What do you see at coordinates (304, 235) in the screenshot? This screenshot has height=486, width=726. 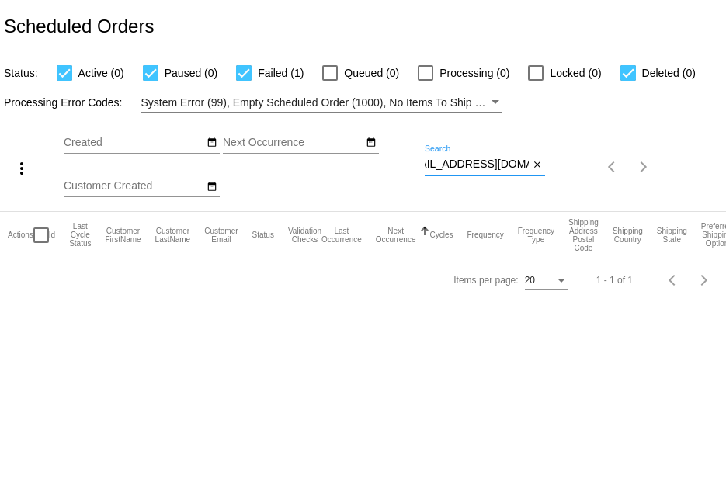 I see `mat-header-cell: Validation Checks` at bounding box center [304, 235].